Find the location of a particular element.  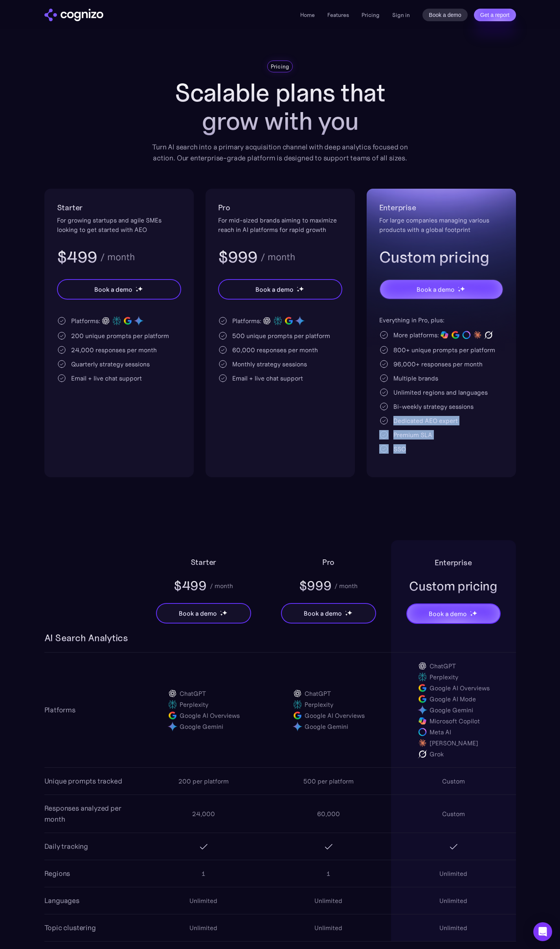

div: 24,000 is located at coordinates (203, 814).